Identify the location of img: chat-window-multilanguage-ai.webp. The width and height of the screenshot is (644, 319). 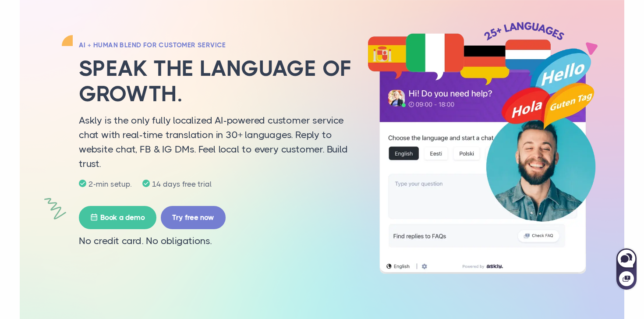
(482, 148).